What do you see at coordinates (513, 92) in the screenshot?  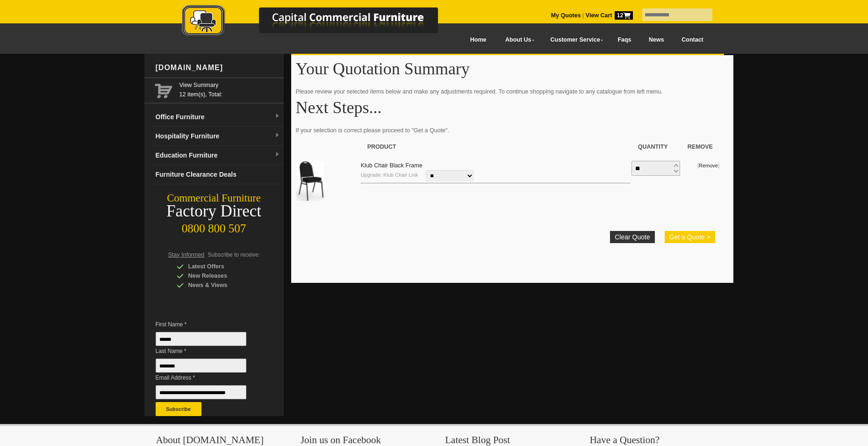 I see `p: Please review your selected items below and make any adjustments required. To continue shopping n...` at bounding box center [513, 92].